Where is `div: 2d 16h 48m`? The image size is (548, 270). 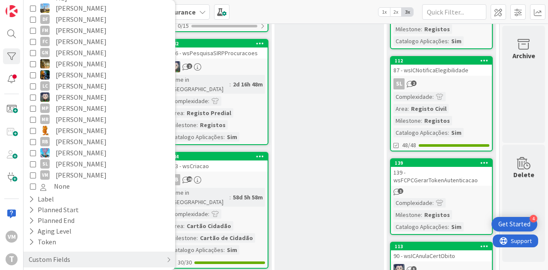
div: 2d 16h 48m is located at coordinates (248, 84).